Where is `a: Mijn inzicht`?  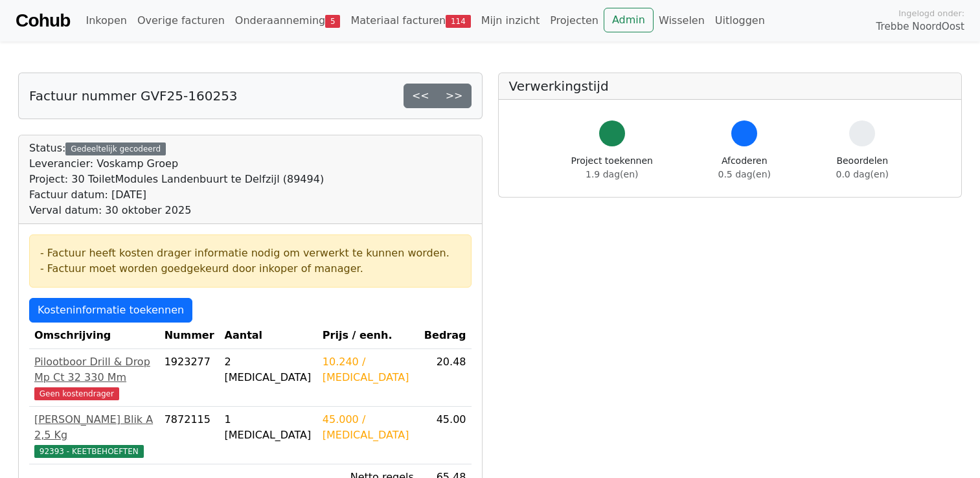
a: Mijn inzicht is located at coordinates (511, 21).